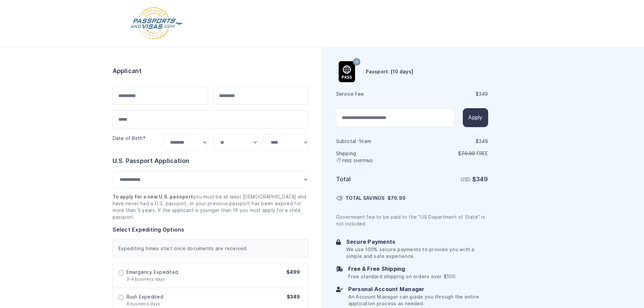  What do you see at coordinates (347, 72) in the screenshot?
I see `img: Product Name` at bounding box center [347, 72].